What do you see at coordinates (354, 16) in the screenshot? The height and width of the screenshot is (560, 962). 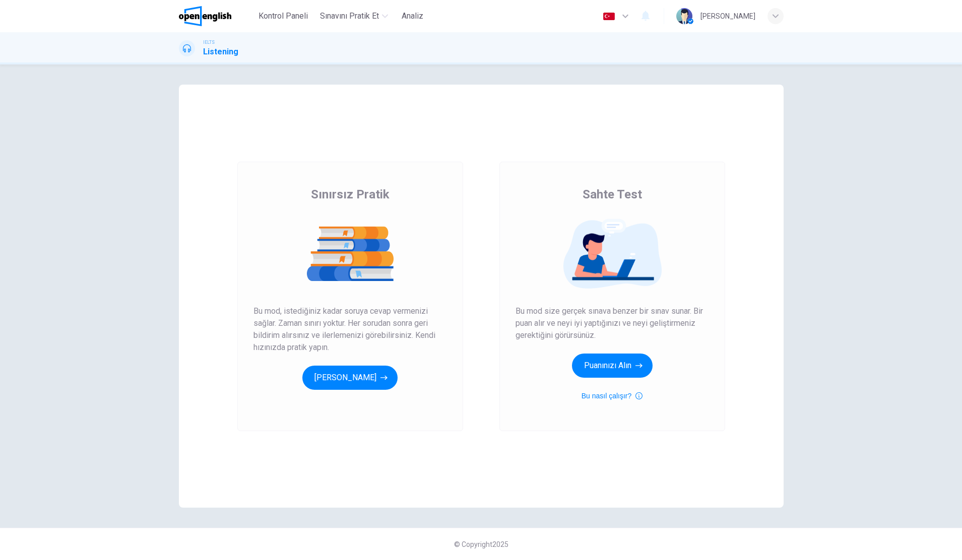 I see `button: Sınavını Pratik Et` at bounding box center [354, 16].